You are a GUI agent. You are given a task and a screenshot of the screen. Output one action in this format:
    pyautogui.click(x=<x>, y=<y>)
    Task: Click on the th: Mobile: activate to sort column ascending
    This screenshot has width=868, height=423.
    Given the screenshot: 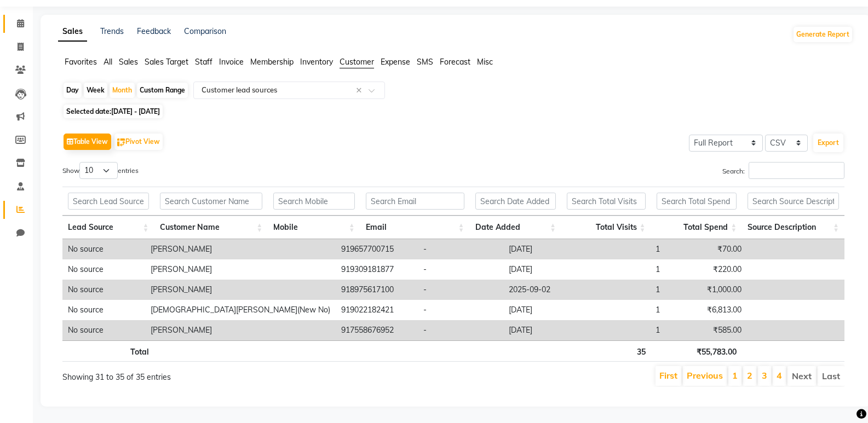 What is the action you would take?
    pyautogui.click(x=313, y=228)
    